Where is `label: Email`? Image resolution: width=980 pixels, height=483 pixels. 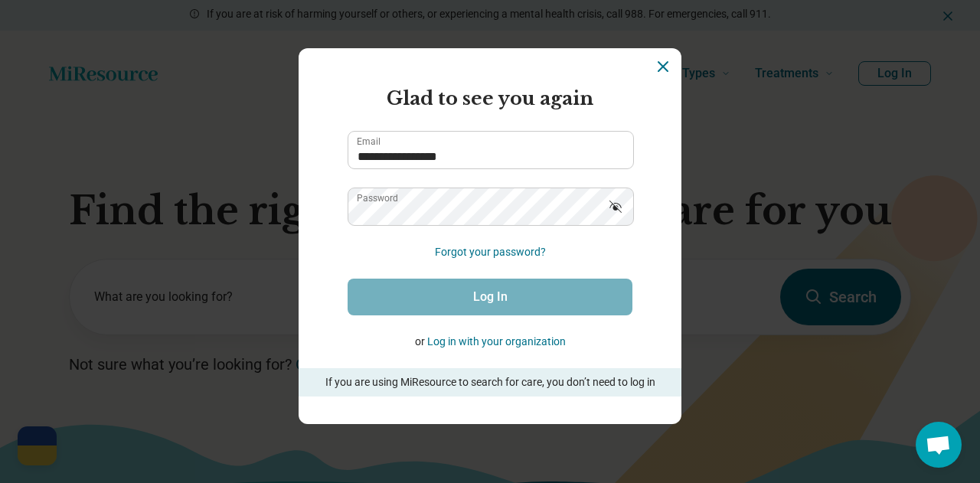
label: Email is located at coordinates (369, 141).